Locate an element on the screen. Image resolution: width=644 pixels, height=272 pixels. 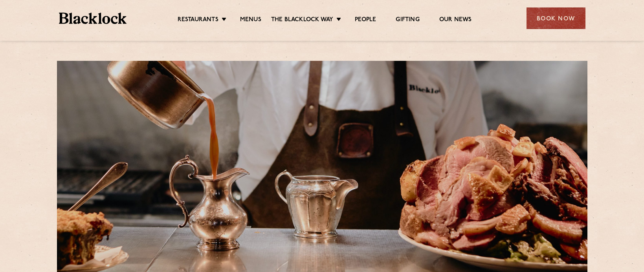
a: The Blacklock Way is located at coordinates (302, 20).